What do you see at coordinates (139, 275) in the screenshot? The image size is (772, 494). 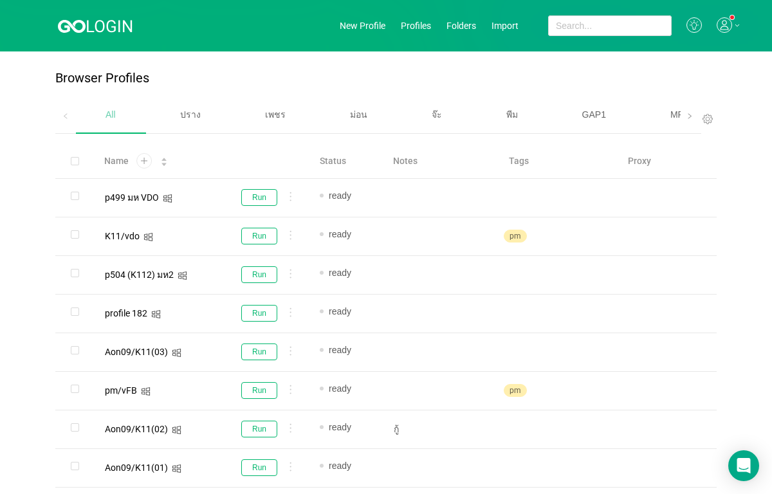 I see `span: p504 (K112) มห2` at bounding box center [139, 275].